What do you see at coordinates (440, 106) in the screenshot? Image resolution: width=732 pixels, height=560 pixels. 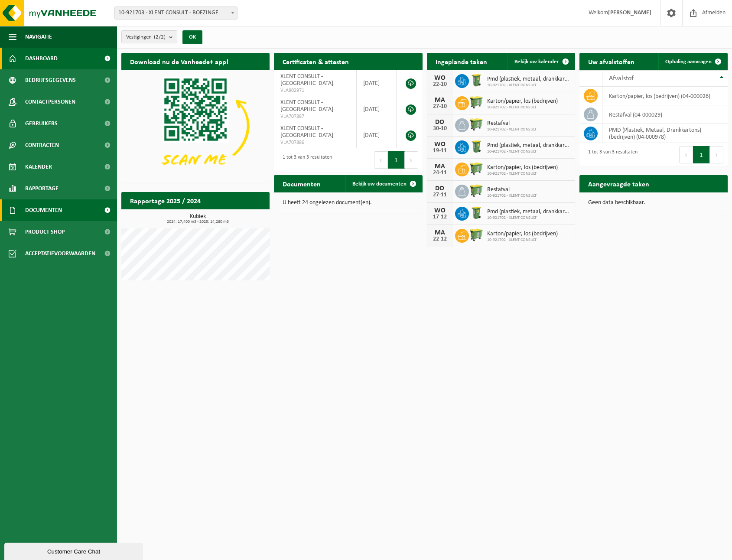 I see `div: 27-10` at bounding box center [440, 106].